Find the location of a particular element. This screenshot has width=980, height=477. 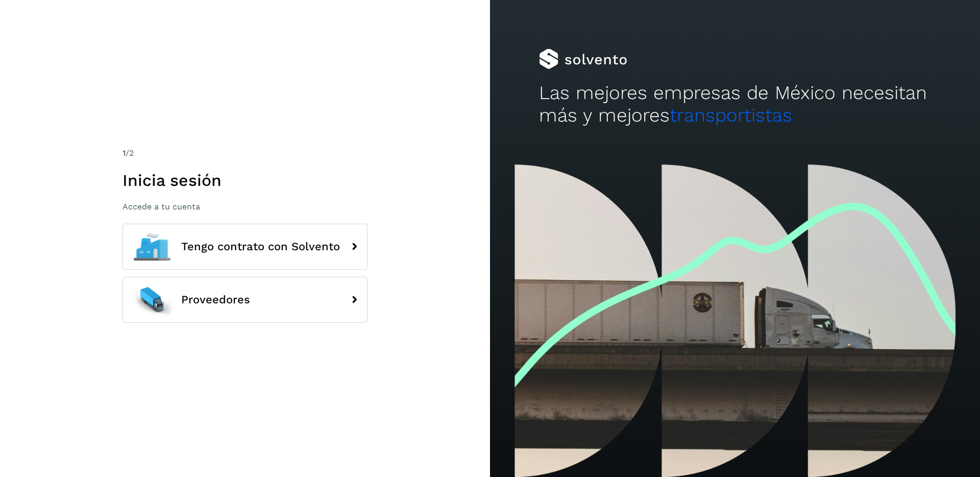

button: Tengo contrato con Solvento is located at coordinates (245, 247).